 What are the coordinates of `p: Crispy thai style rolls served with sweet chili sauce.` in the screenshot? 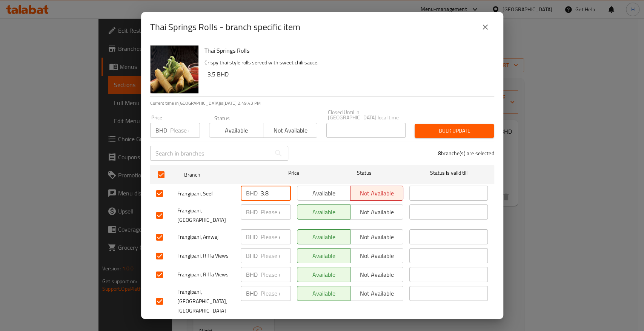 It's located at (346, 62).